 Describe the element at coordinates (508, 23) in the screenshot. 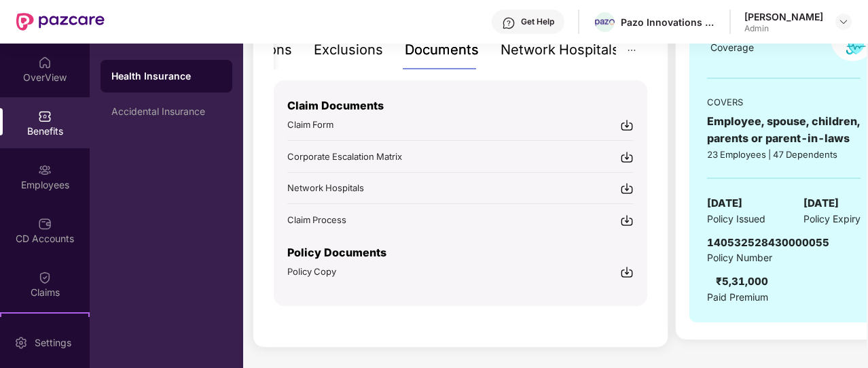

I see `img: svg+xml;base64,PHN2ZyBpZD0iSGVscC0zMngzMiIgeG1sbnM9Imh0dHA6Ly93d3cudzMub3JnLzIwMDAvc3ZnIiB3aWR0aD...` at that location.